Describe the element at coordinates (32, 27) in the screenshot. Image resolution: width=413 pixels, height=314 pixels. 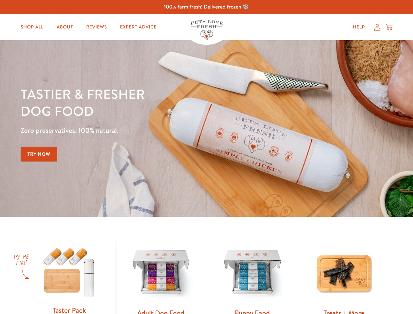
I see `a: Shop All` at that location.